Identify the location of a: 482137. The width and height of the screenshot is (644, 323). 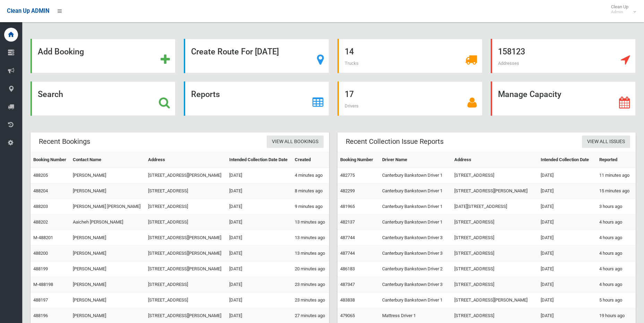
(348, 222).